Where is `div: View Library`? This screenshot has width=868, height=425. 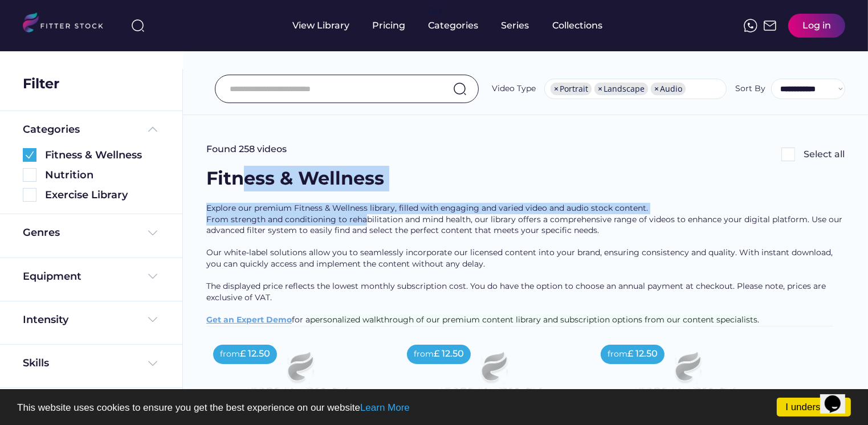
div: View Library is located at coordinates (322, 26).